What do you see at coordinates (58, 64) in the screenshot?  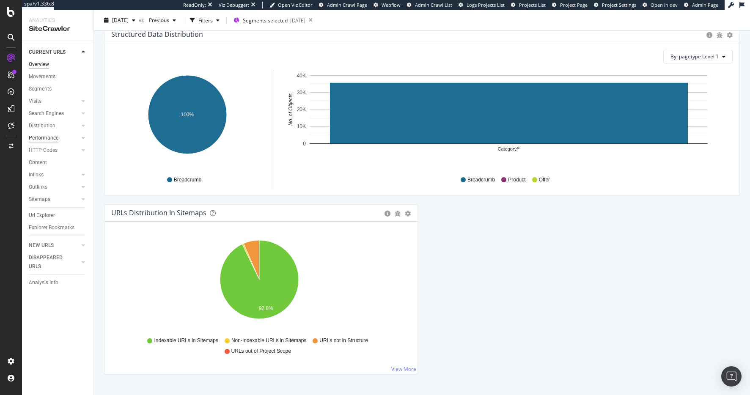 I see `a: Overview` at bounding box center [58, 64].